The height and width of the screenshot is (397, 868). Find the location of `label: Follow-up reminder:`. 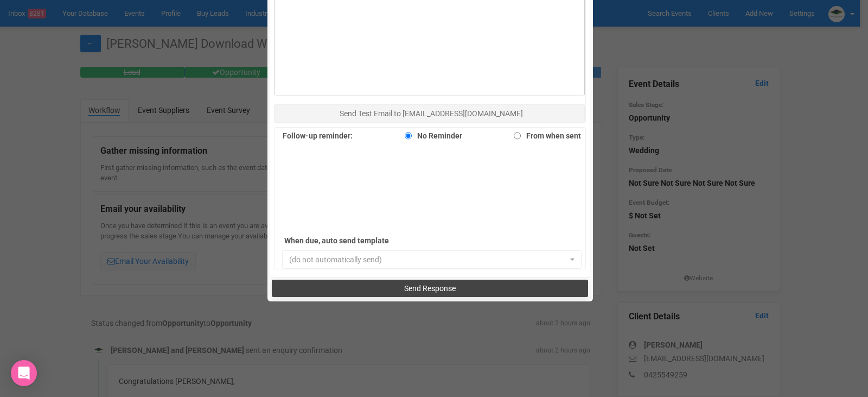

label: Follow-up reminder: is located at coordinates (318, 136).